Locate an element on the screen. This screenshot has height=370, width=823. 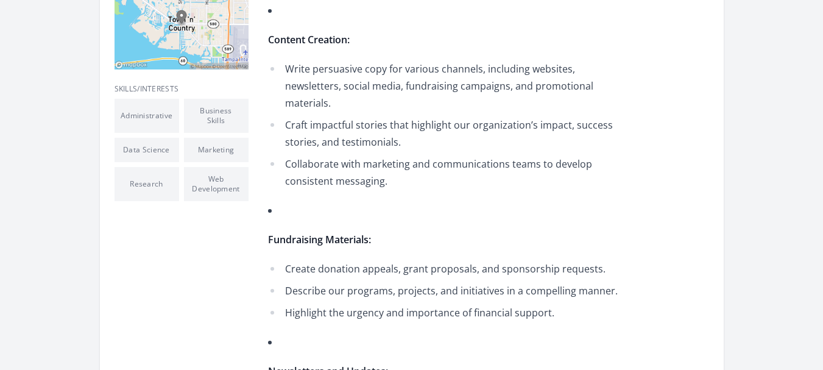
h3: Skills/Interests is located at coordinates (182, 89).